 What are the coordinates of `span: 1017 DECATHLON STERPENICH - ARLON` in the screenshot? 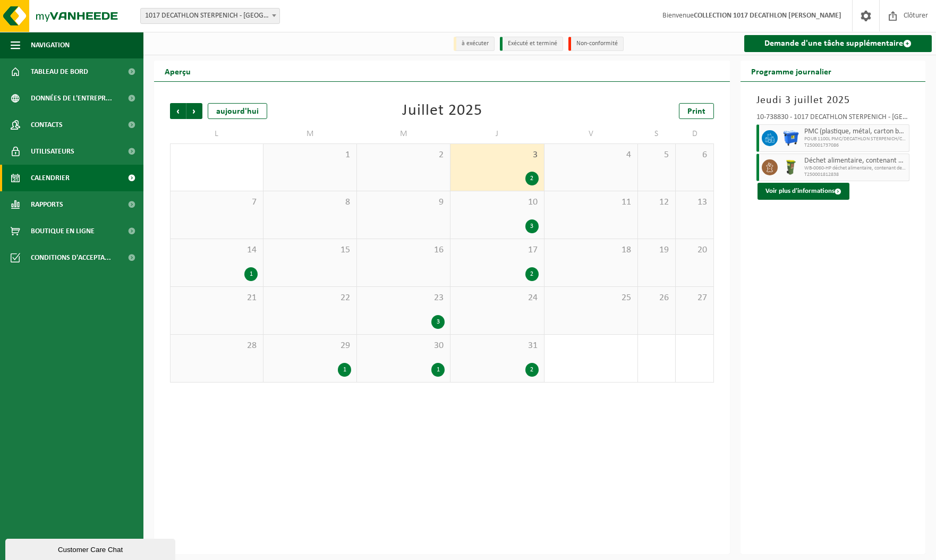 It's located at (210, 16).